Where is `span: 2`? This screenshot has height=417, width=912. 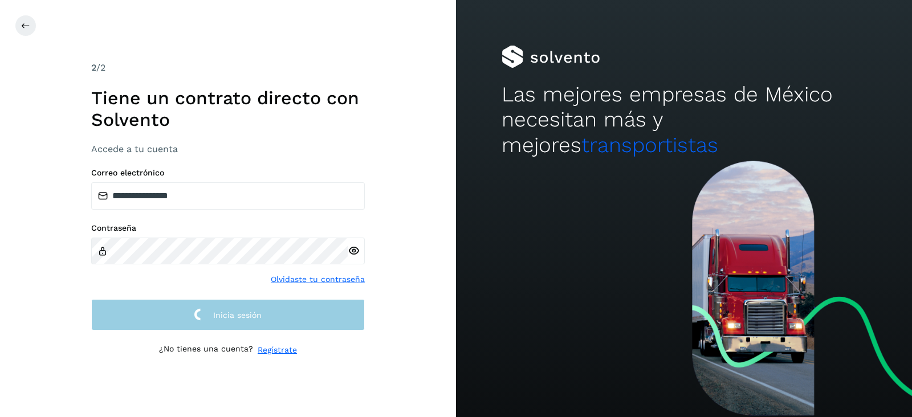
span: 2 is located at coordinates (93, 67).